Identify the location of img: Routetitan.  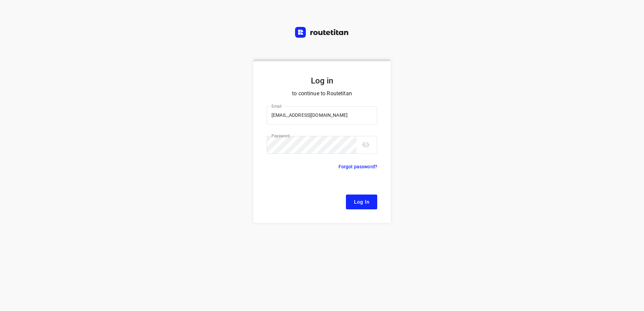
(322, 32).